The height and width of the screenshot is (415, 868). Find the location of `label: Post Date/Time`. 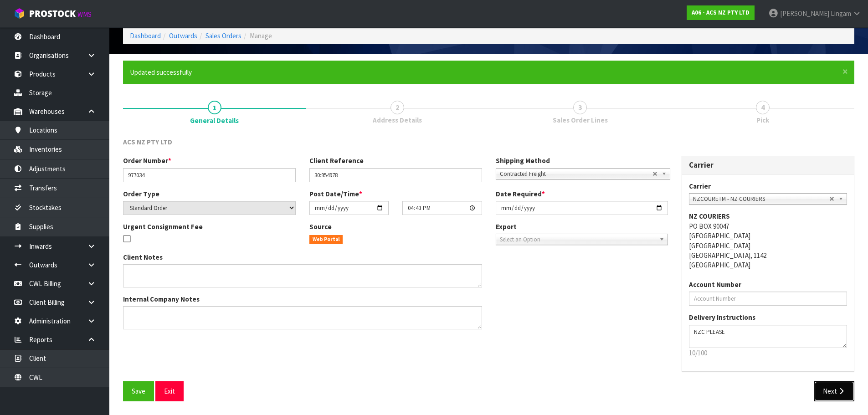

label: Post Date/Time is located at coordinates (336, 194).